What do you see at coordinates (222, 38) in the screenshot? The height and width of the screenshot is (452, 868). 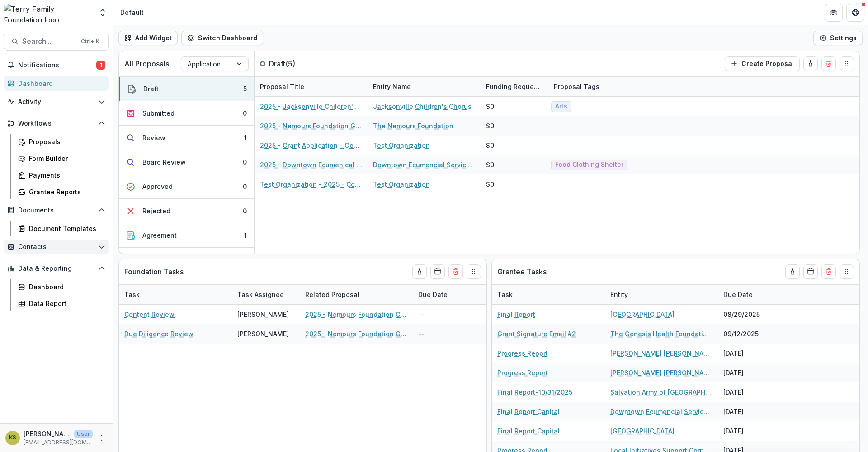 I see `button: Switch Dashboard` at bounding box center [222, 38].